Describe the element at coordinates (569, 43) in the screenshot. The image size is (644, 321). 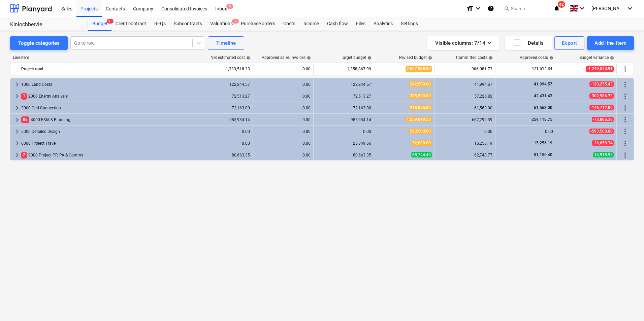
I see `button: Export` at that location.